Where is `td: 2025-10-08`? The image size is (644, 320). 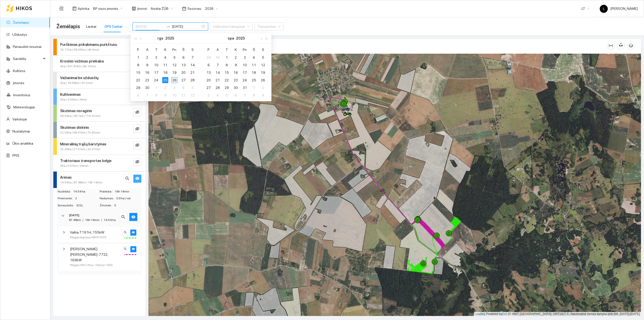 td: 2025-10-08 is located at coordinates (227, 65).